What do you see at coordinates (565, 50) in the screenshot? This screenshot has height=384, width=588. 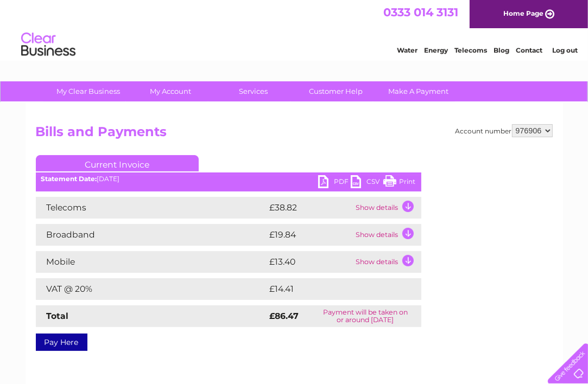 I see `a: Log out` at bounding box center [565, 50].